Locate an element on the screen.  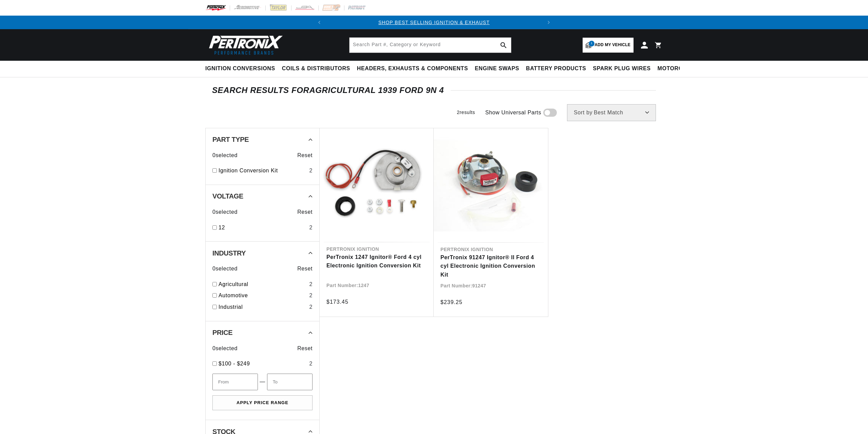
span: 1 is located at coordinates (591, 43).